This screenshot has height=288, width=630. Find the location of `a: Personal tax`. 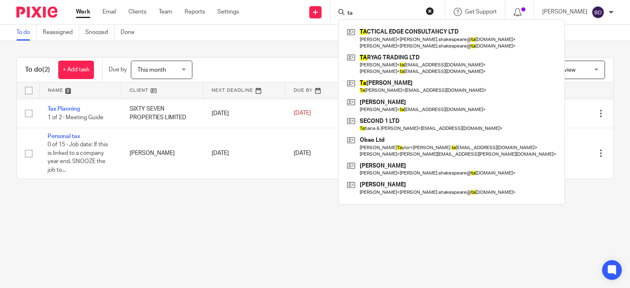

a: Personal tax is located at coordinates (64, 136).